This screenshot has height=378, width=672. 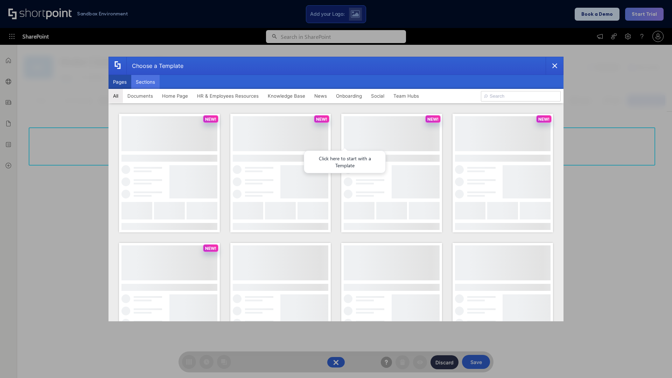 What do you see at coordinates (406, 96) in the screenshot?
I see `button: Team Hubs` at bounding box center [406, 96].